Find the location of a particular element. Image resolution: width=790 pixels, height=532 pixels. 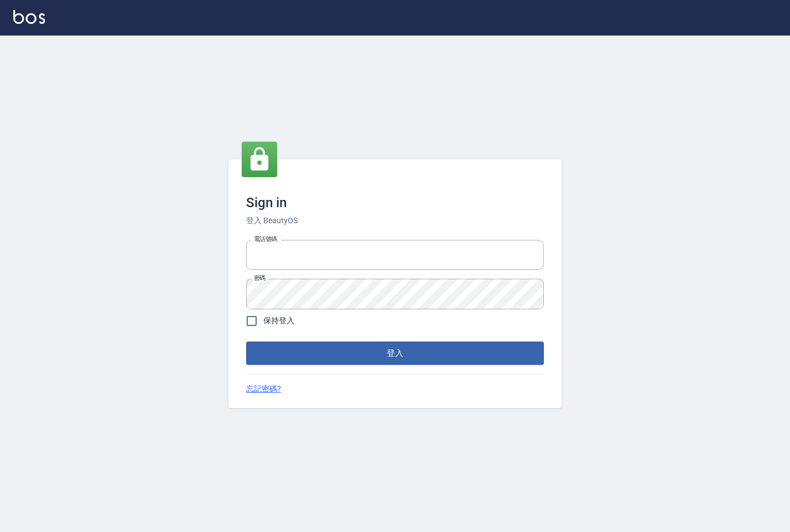

h3: Sign in is located at coordinates (395, 203).